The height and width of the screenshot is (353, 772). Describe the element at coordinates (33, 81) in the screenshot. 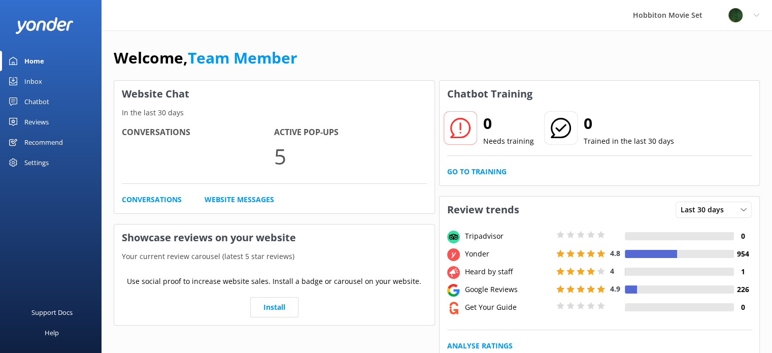

I see `div: Inbox` at that location.